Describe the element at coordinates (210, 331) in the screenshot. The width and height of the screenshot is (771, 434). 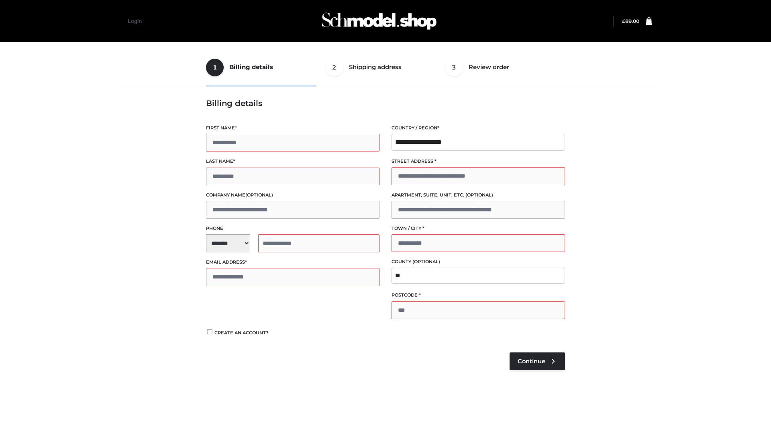
I see `input: Create an account?` at that location.